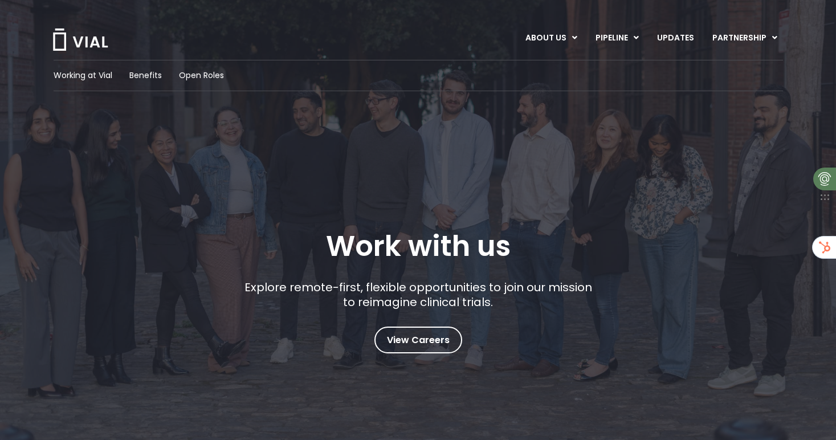 The image size is (836, 440). I want to click on a: PIPELINEMenu Toggle, so click(617, 38).